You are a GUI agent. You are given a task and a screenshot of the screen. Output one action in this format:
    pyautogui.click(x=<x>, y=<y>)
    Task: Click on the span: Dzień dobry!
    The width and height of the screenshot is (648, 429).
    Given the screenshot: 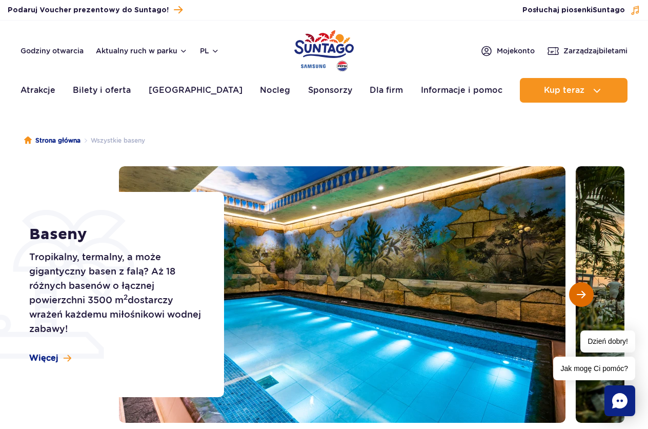 What is the action you would take?
    pyautogui.click(x=608, y=341)
    